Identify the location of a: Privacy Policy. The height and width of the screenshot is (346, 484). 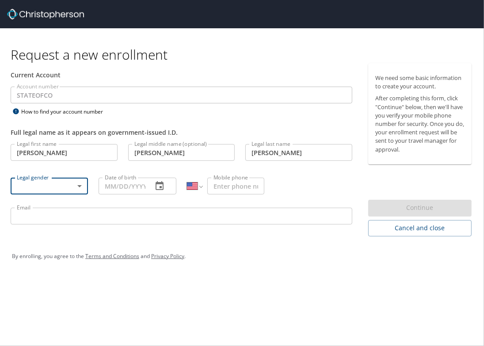
(168, 256).